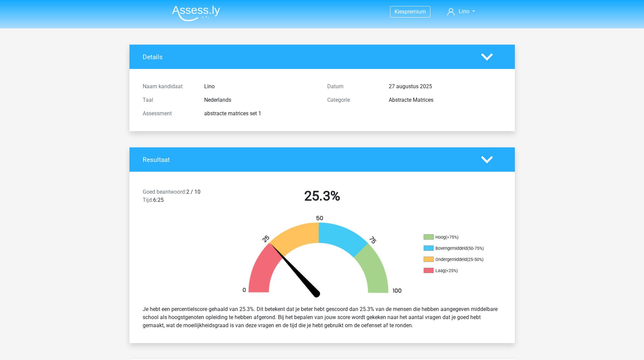 The image size is (644, 360). I want to click on img: 25.15c012df9b23.png, so click(322, 257).